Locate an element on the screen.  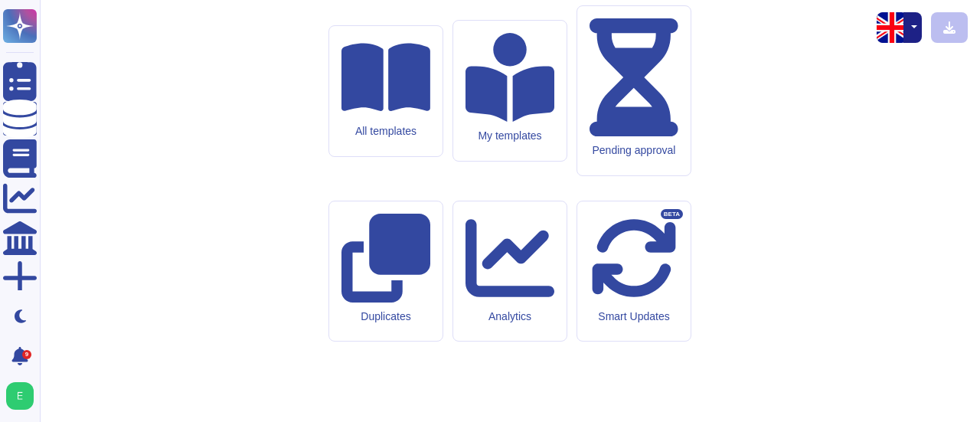
div: 9 is located at coordinates (27, 354).